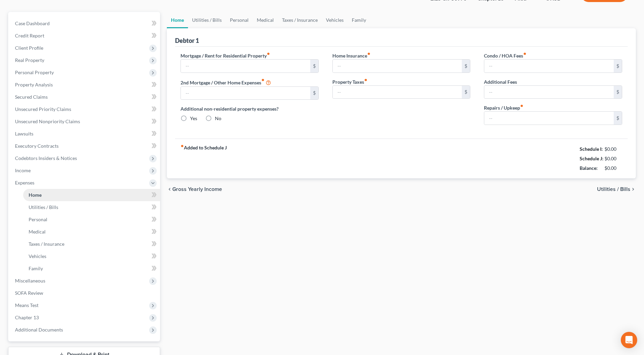 The width and height of the screenshot is (644, 355). Describe the element at coordinates (85, 293) in the screenshot. I see `a: SOFA Review` at that location.